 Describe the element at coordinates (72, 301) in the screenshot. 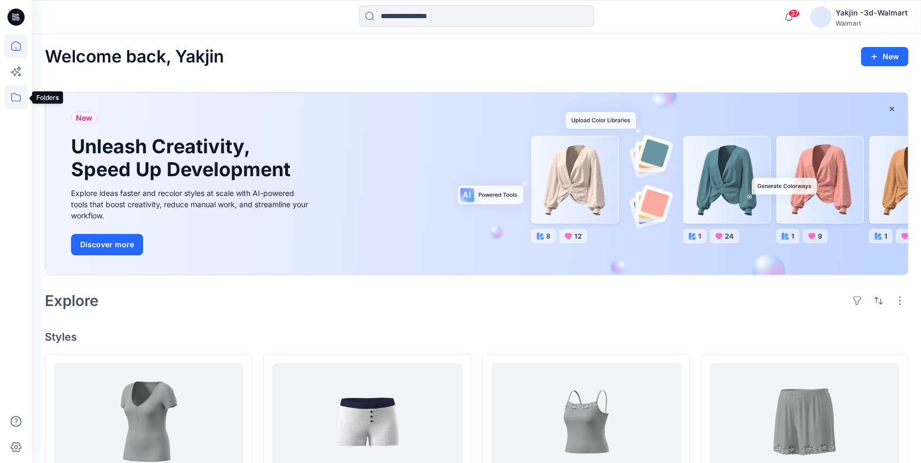

I see `h2: Explore` at that location.